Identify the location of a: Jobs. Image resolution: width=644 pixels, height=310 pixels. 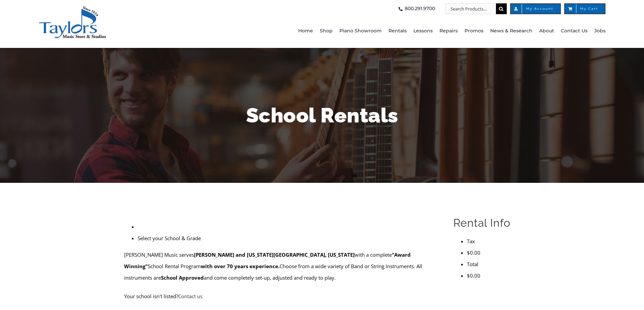
(600, 31).